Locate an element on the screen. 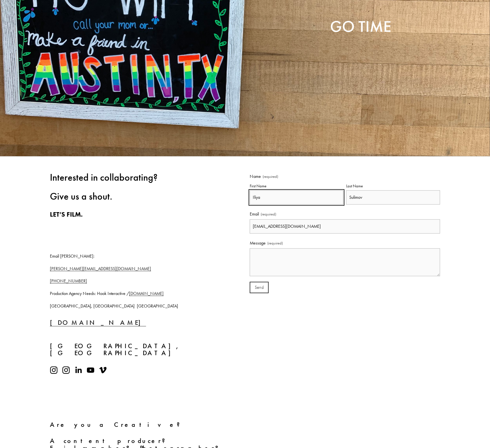 This screenshot has height=448, width=490. span: Name is located at coordinates (255, 176).